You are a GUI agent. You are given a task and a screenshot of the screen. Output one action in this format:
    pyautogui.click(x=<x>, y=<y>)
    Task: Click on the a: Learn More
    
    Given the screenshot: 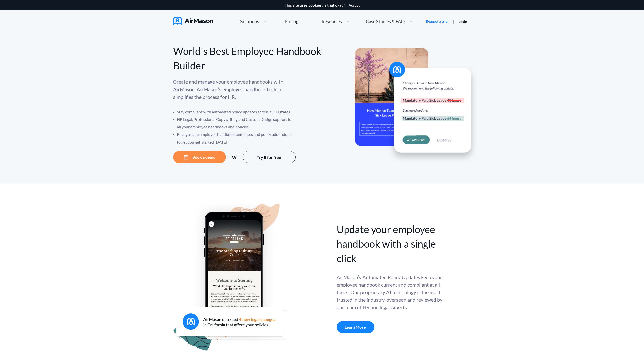 What is the action you would take?
    pyautogui.click(x=356, y=327)
    